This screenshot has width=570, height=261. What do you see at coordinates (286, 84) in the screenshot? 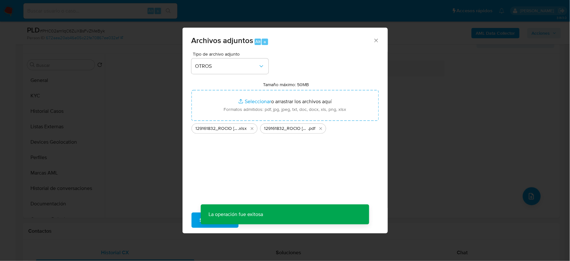
I see `label: Tamaño máximo: 50MB` at bounding box center [286, 84].